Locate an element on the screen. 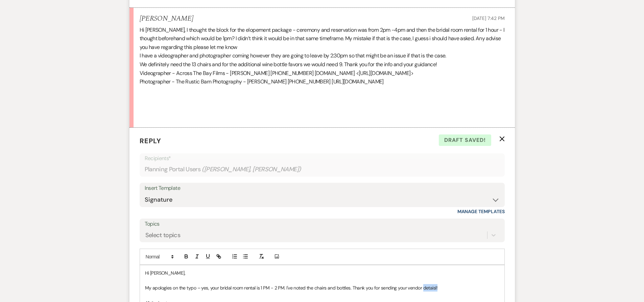 The image size is (644, 302). p: Recipients* is located at coordinates (322, 159).